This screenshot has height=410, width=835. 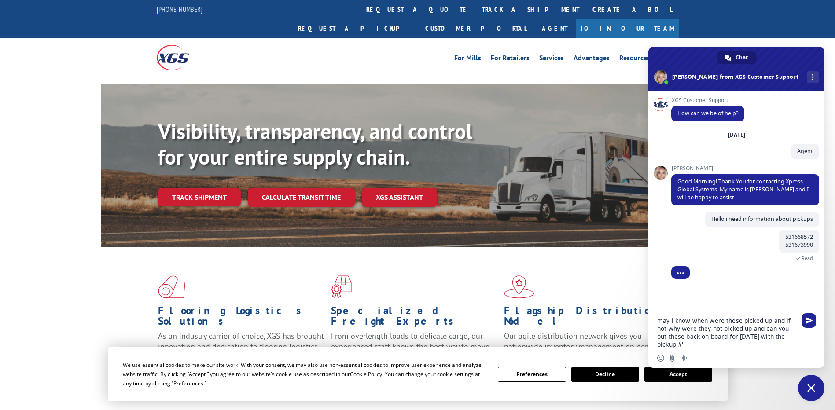 What do you see at coordinates (418, 374) in the screenshot?
I see `div: Cookie Consent Prompt` at bounding box center [418, 374].